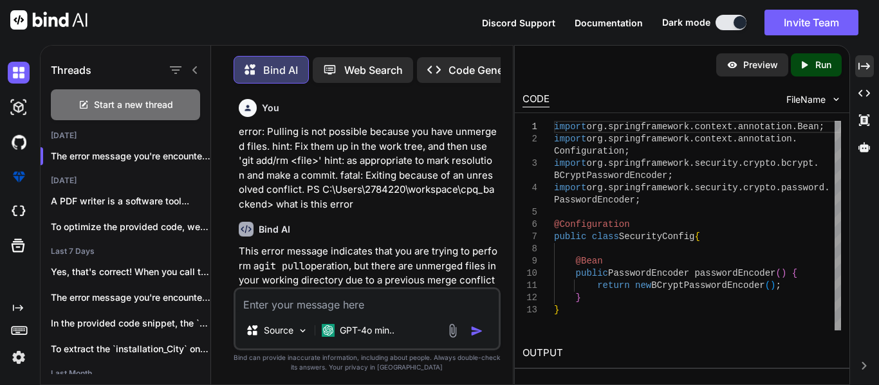 This screenshot has height=385, width=879. I want to click on span: Configuration, so click(589, 151).